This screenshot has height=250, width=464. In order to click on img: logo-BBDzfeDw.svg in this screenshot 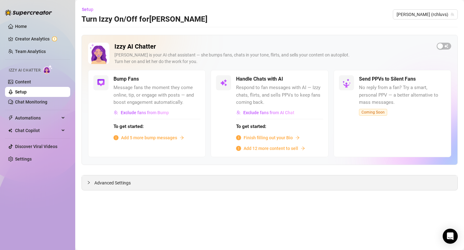, I will do `click(29, 13)`.